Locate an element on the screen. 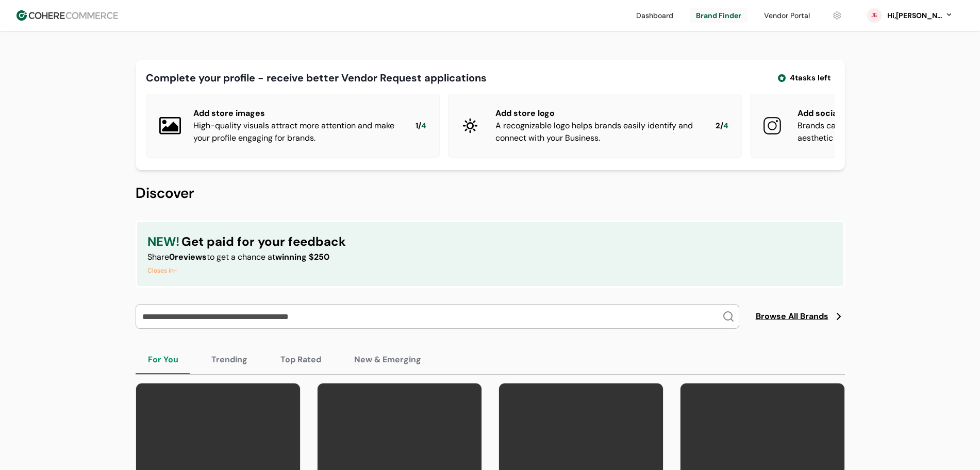 The image size is (980, 470). div: High-quality visuals attract more attention and make your profile engaging for brands. is located at coordinates (296, 132).